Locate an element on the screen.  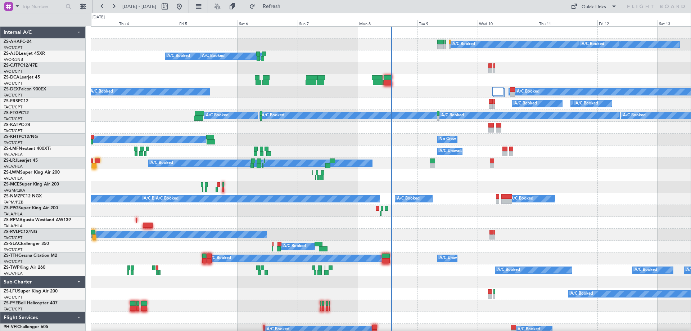
span: ZS-TTH is located at coordinates (11, 255).